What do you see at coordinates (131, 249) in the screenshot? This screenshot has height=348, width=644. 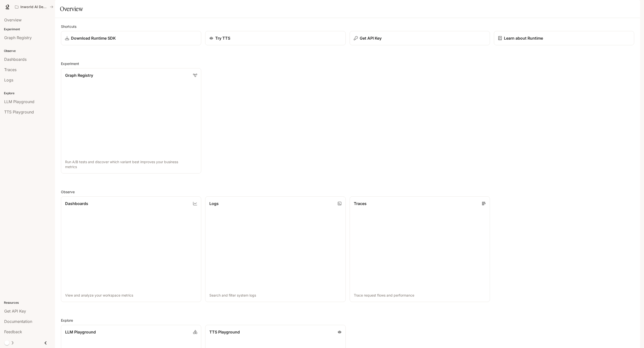 I see `a: DashboardsView and analyze your workspace metrics` at bounding box center [131, 249].